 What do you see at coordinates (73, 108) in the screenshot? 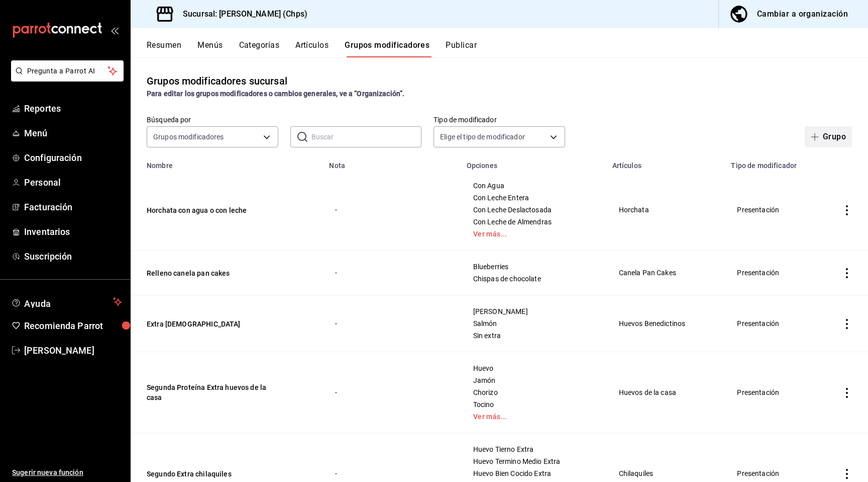
I see `span: Reportes` at bounding box center [73, 108].